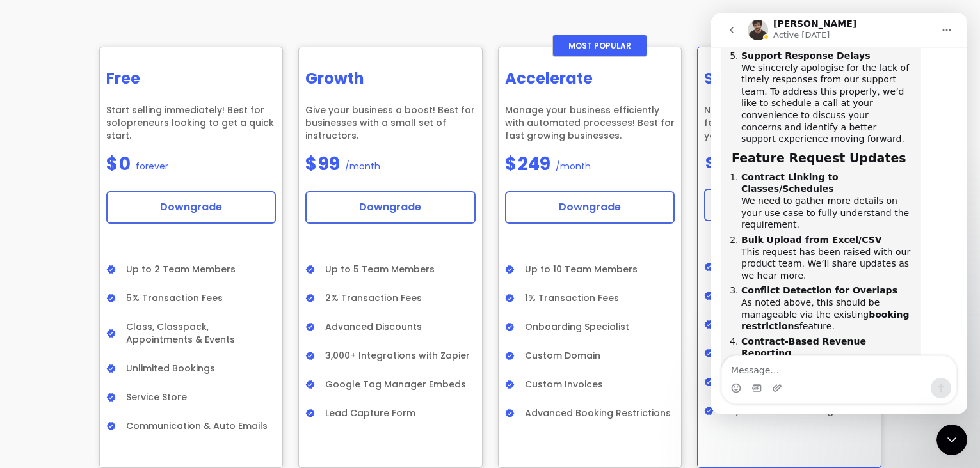 The image size is (980, 468). I want to click on div: forever, so click(152, 166).